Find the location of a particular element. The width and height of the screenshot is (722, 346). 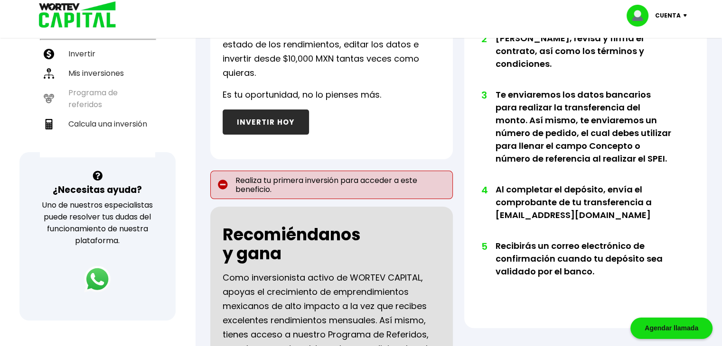

h2: Recomiéndanos y gana is located at coordinates (291, 244).